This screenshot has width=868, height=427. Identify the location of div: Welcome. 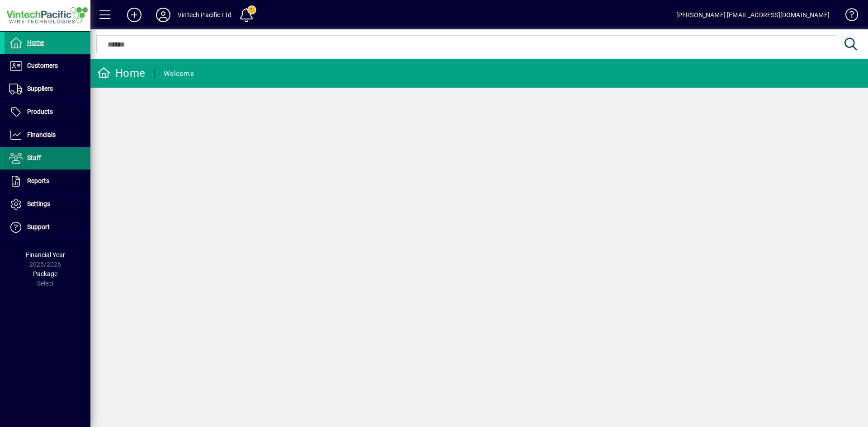
(179, 74).